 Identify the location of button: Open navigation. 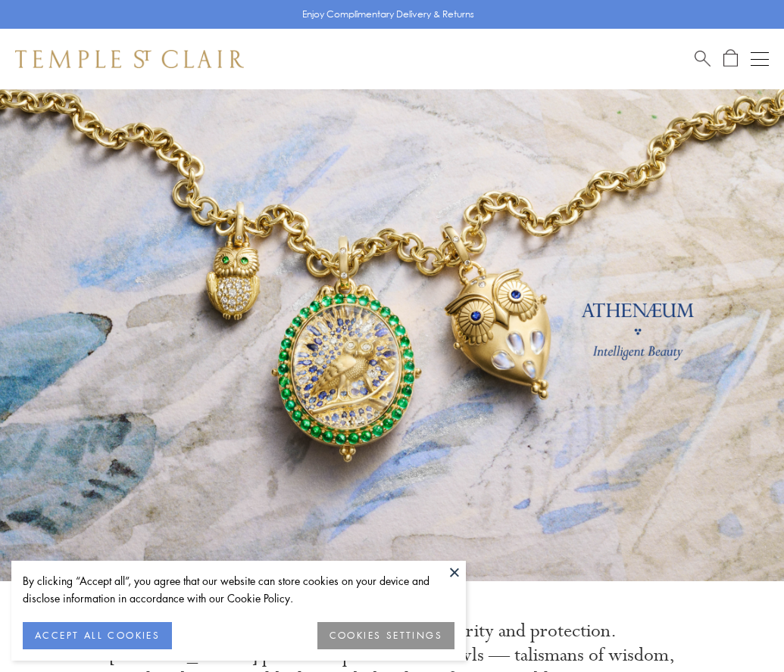
(760, 59).